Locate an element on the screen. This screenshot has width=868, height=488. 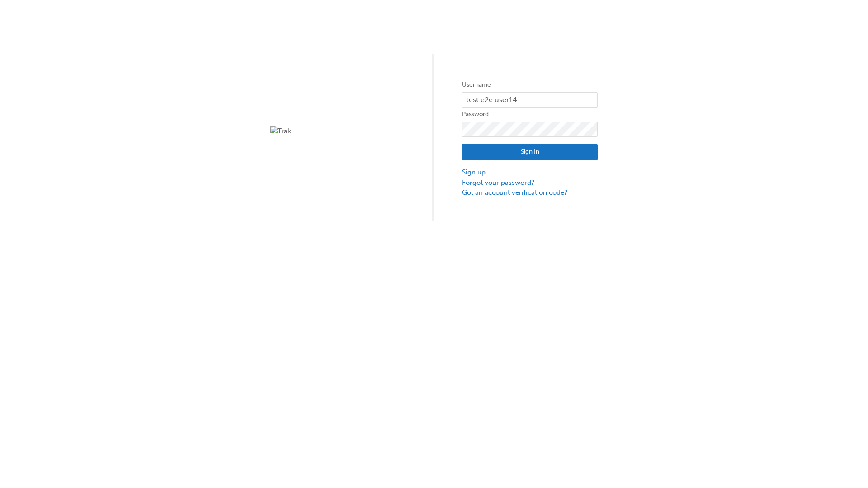
a: Got an account verification code? is located at coordinates (530, 192).